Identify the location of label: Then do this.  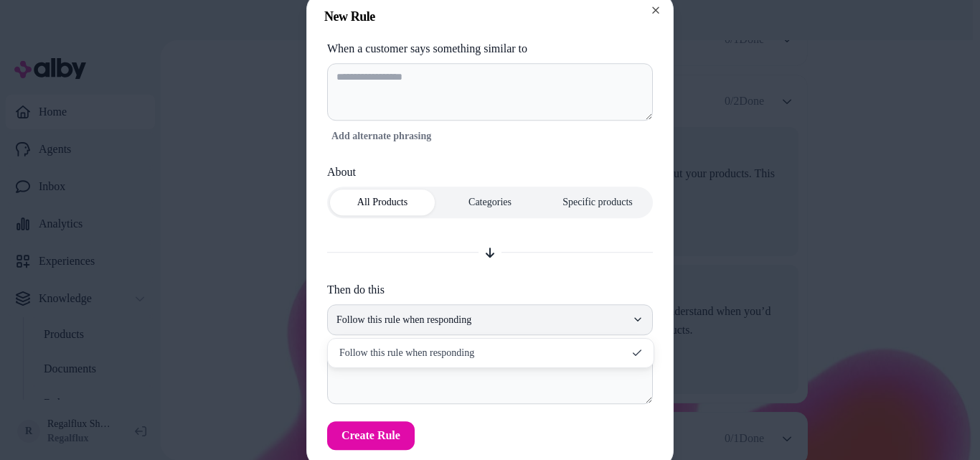
(490, 290).